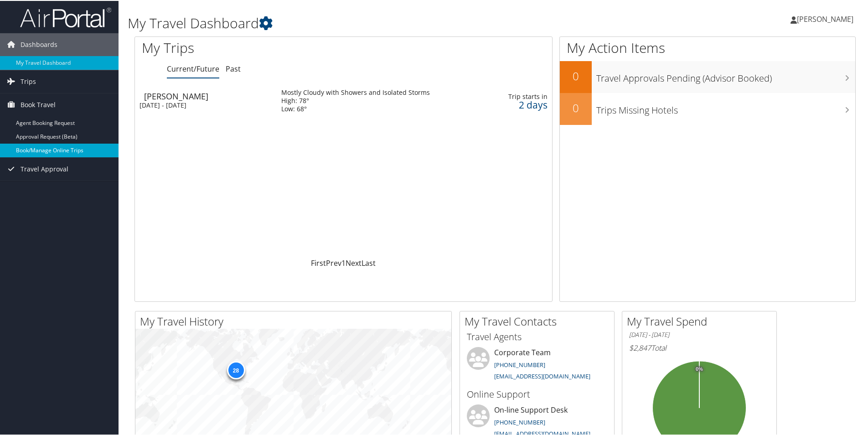 Image resolution: width=868 pixels, height=435 pixels. I want to click on div: 2 days, so click(524, 104).